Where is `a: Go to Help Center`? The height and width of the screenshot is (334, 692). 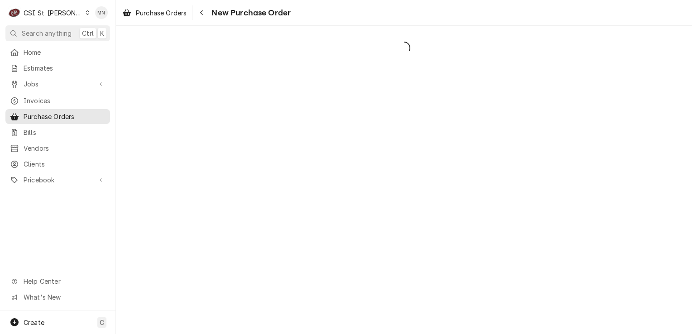
a: Go to Help Center is located at coordinates (57, 281).